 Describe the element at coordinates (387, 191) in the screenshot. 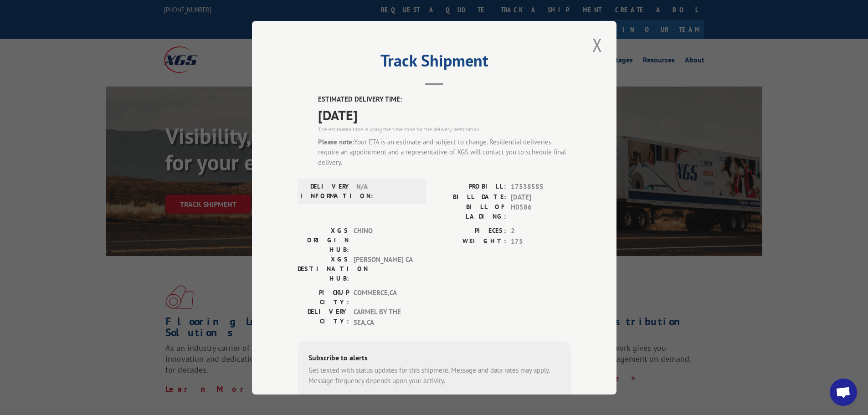

I see `span: N/A` at that location.